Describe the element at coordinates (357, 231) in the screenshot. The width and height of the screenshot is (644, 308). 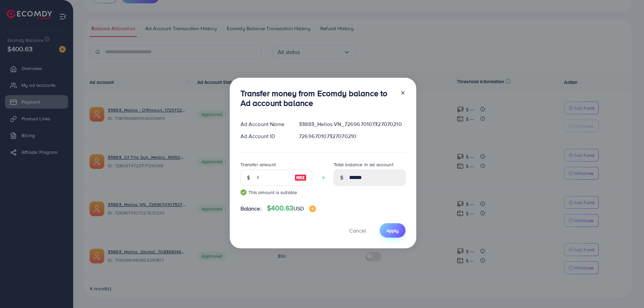
I see `span: Cancel` at that location.